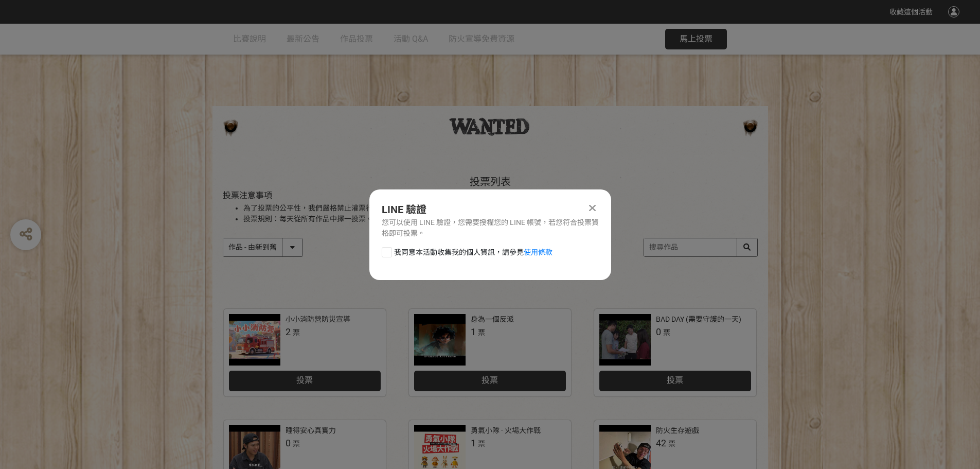 The height and width of the screenshot is (469, 980). Describe the element at coordinates (911, 12) in the screenshot. I see `span: 收藏這個活動` at that location.